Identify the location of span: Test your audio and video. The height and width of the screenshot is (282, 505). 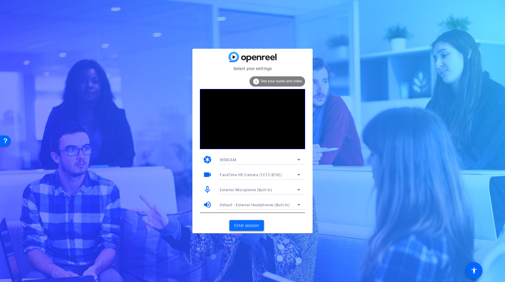
(281, 81).